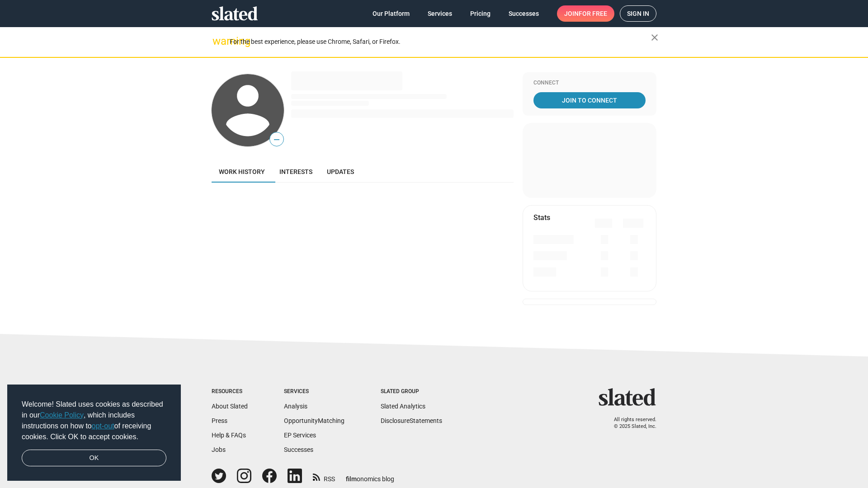  I want to click on a: Press, so click(219, 421).